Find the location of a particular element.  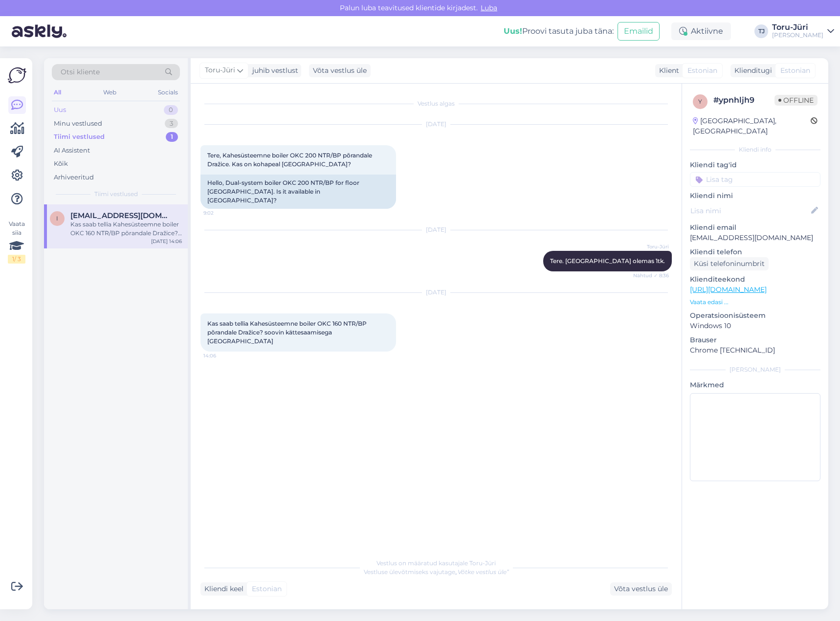

p: Vaata edasi ... is located at coordinates (755, 302).